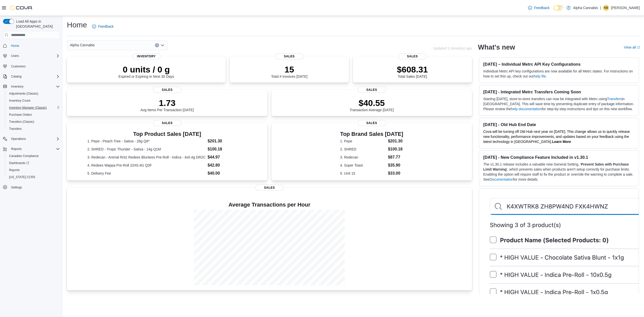 The image size is (644, 317). What do you see at coordinates (14, 170) in the screenshot?
I see `a: Reports` at bounding box center [14, 170].